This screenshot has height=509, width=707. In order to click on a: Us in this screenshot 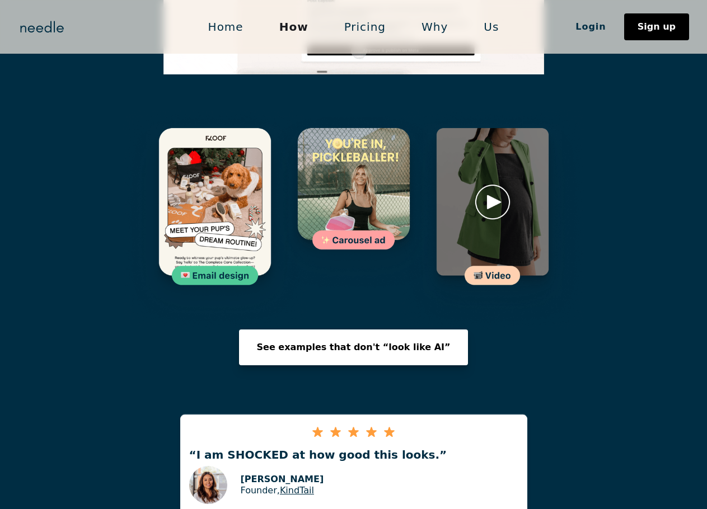, I will do `click(491, 27)`.